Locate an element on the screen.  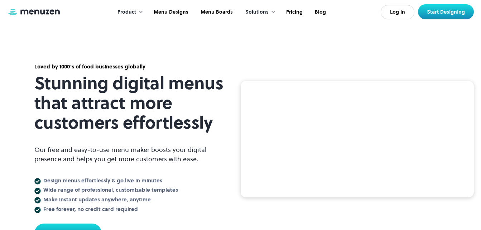
strong: Free forever, no credit card required is located at coordinates (91, 209).